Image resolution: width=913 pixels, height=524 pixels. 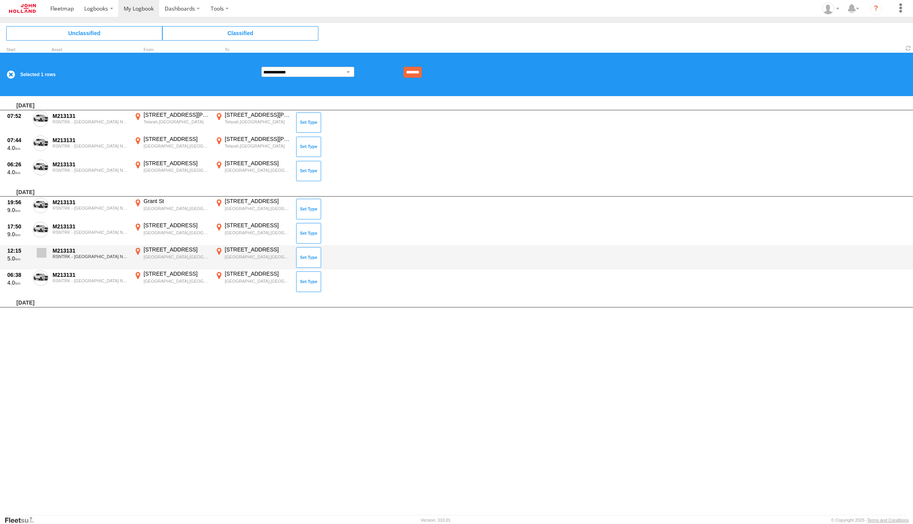 What do you see at coordinates (240, 33) in the screenshot?
I see `span: Click to view Classified Trips` at bounding box center [240, 33].